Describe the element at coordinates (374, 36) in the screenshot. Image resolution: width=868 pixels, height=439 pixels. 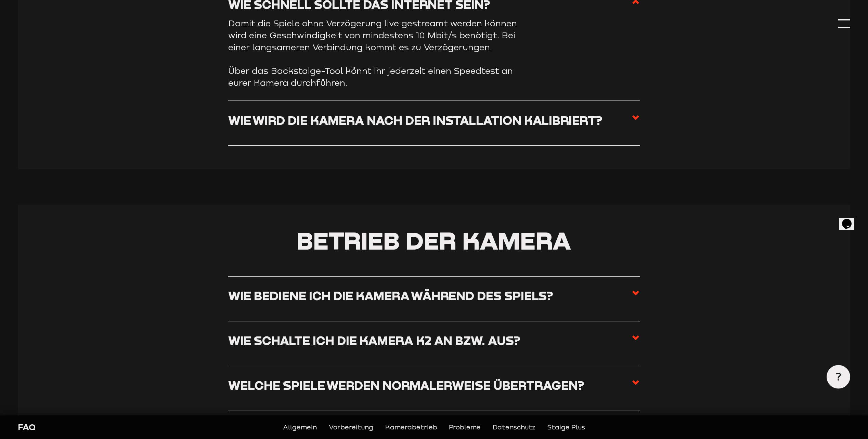
I see `p: Damit die Spiele ohne Verzögerung live gestreamt werden können wird eine Geschwindigkeit von mind...` at that location.